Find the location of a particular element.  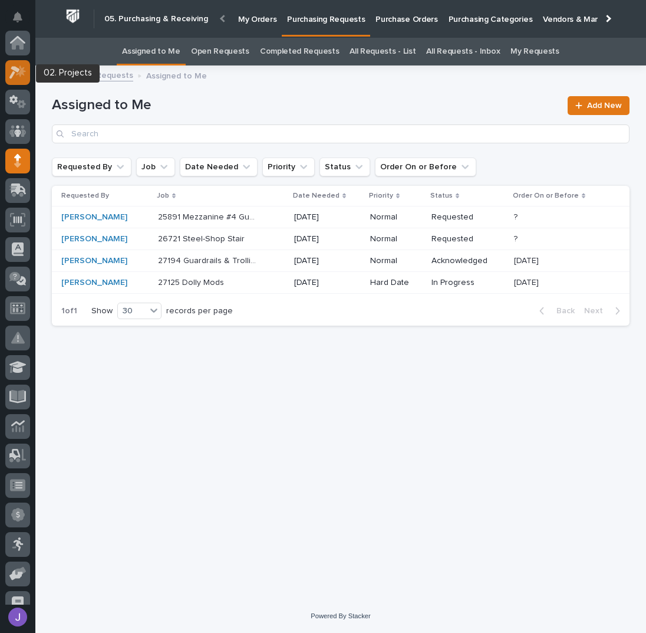

p: In Progress is located at coordinates (468, 282).